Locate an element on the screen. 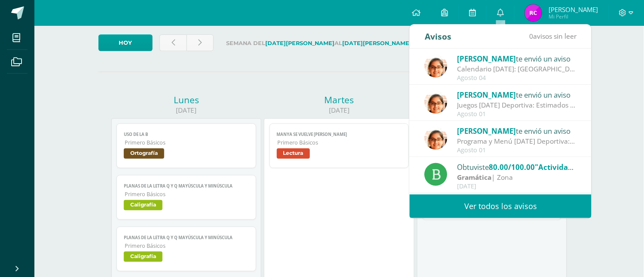 The width and height of the screenshot is (644, 277). label: Semana del al is located at coordinates (318, 43).